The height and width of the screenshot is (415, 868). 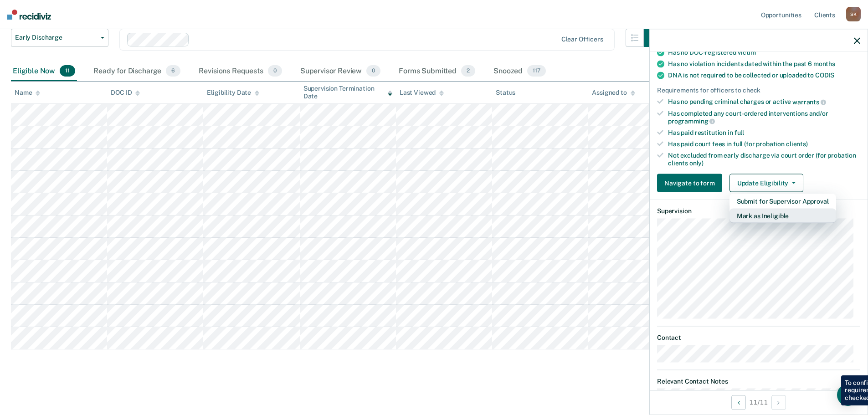 What do you see at coordinates (519, 71) in the screenshot?
I see `div: Snoozed` at bounding box center [519, 71].